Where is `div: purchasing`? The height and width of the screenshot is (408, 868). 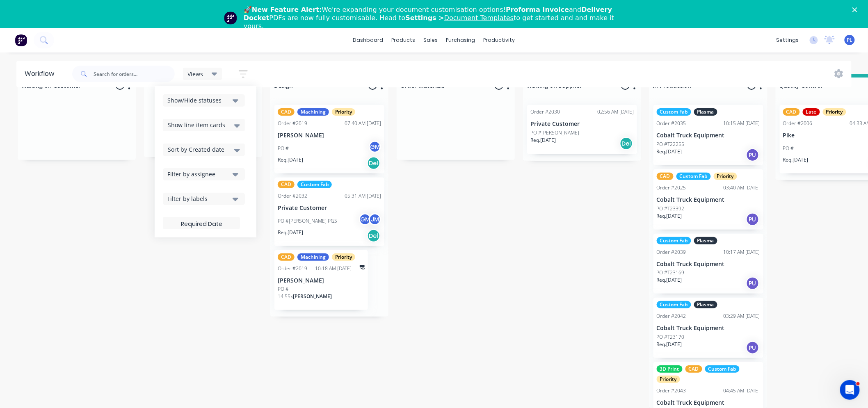 div: purchasing is located at coordinates (461, 40).